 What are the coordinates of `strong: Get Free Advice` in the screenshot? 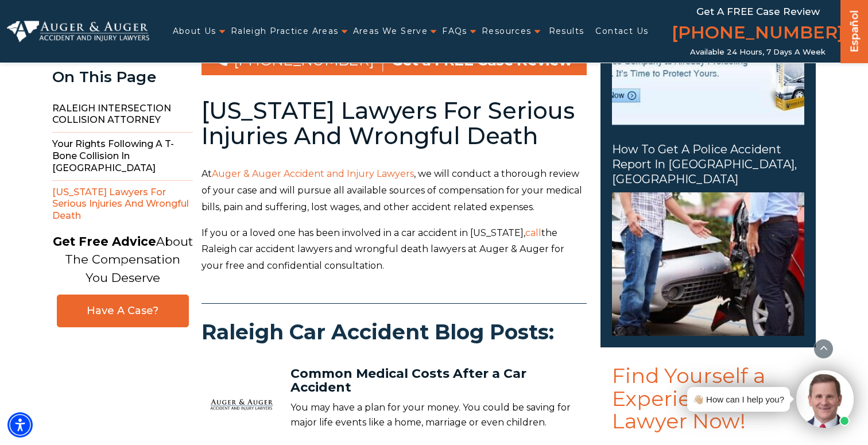 It's located at (105, 241).